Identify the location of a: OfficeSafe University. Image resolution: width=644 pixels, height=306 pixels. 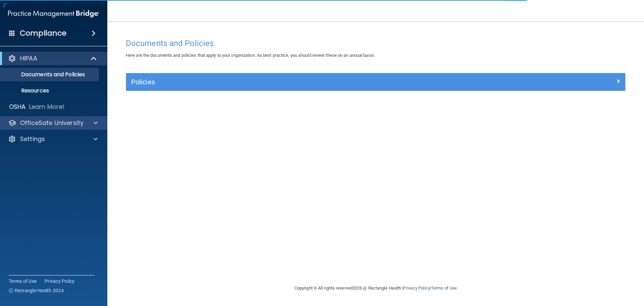
(53, 123).